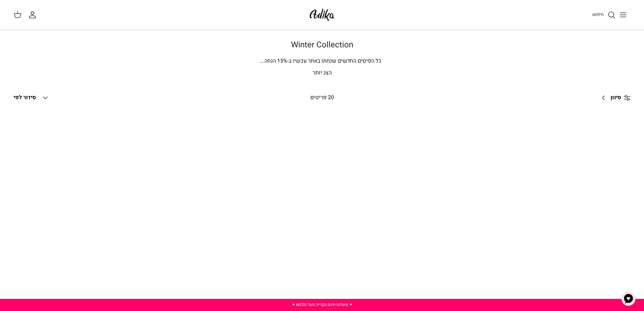 This screenshot has width=644, height=311. What do you see at coordinates (322, 15) in the screenshot?
I see `a: Adika IL` at bounding box center [322, 15].